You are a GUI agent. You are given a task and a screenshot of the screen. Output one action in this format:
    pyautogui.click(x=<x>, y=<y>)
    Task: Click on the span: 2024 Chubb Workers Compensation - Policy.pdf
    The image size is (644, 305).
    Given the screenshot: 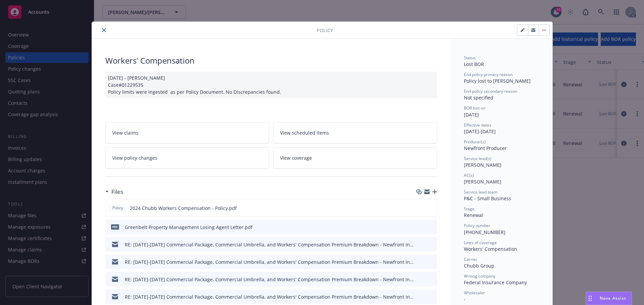 What is the action you would take?
    pyautogui.click(x=183, y=208)
    